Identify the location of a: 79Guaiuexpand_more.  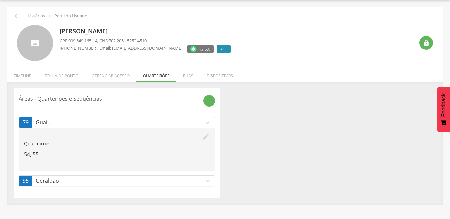
(117, 122).